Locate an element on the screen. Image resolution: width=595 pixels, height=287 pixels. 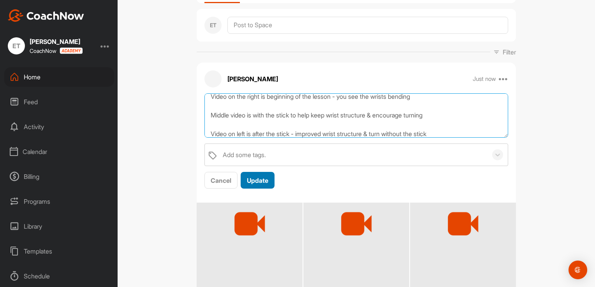
div: Add some tags. is located at coordinates (244, 155).